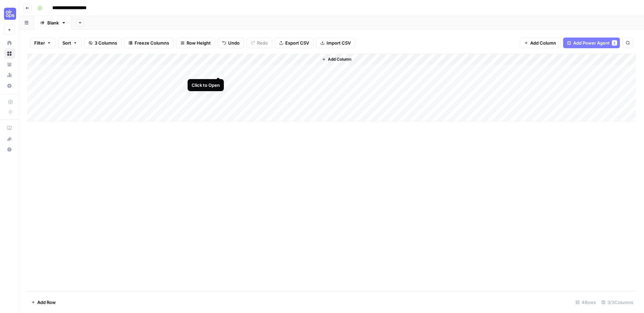 This screenshot has height=313, width=644. Describe the element at coordinates (106, 43) in the screenshot. I see `span: 3 Columns` at that location.